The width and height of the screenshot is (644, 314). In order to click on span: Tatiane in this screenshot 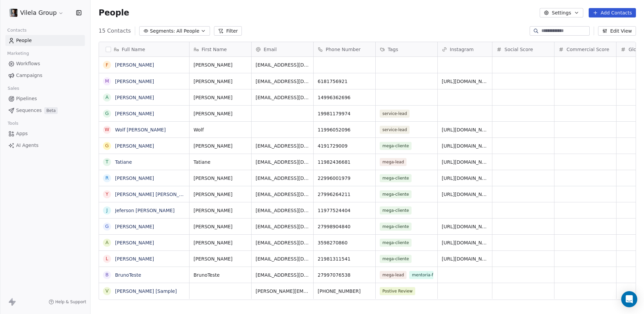, I will do `click(220, 162)`.